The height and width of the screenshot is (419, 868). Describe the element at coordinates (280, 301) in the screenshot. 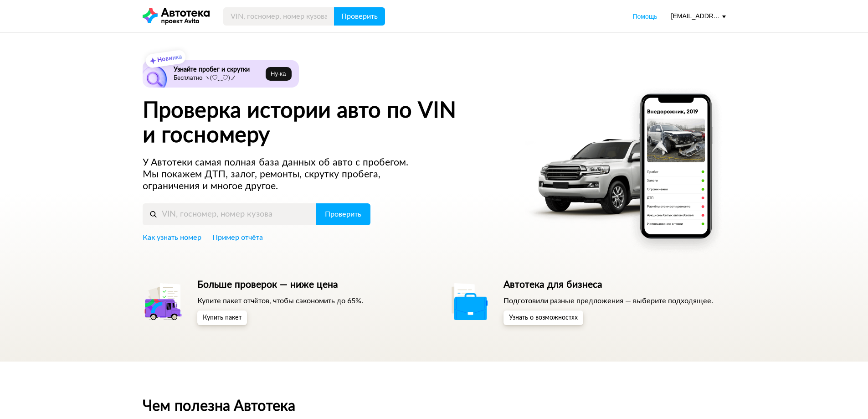

I see `p: Купите пакет отчётов, чтобы сэкономить до 65%.` at that location.